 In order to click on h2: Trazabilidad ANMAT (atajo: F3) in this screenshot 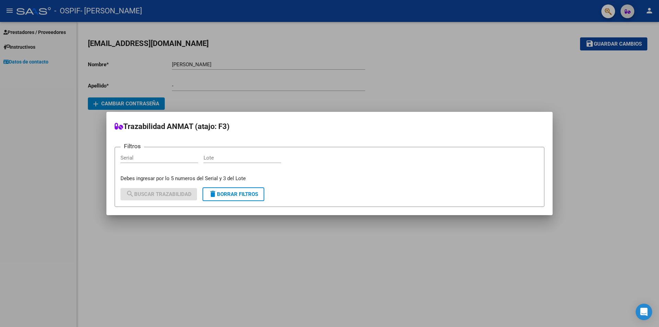, I will do `click(330, 127)`.